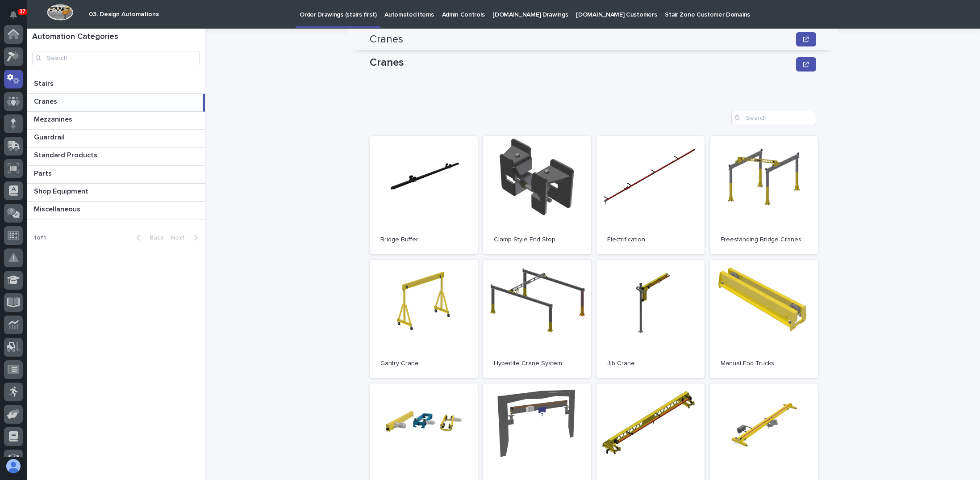 The width and height of the screenshot is (980, 480). What do you see at coordinates (424, 363) in the screenshot?
I see `p: Gantry Crane` at bounding box center [424, 363].